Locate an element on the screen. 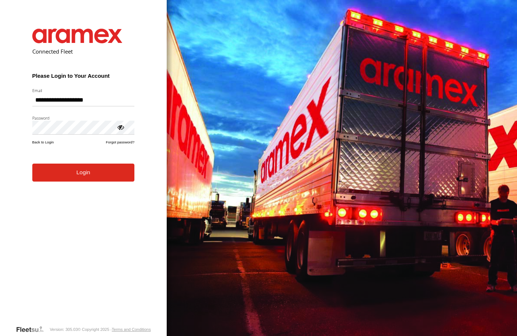  a: Forgot password? is located at coordinates (120, 142).